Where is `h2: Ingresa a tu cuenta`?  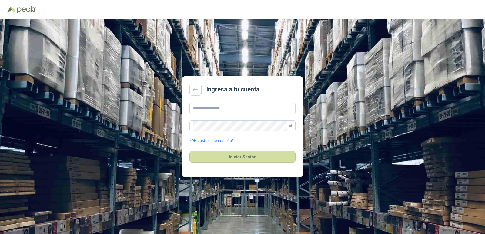 h2: Ingresa a tu cuenta is located at coordinates (233, 89).